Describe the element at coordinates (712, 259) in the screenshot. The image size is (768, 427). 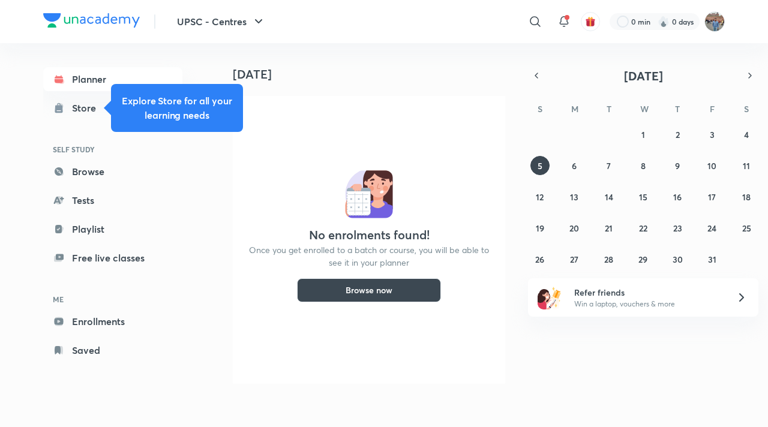
I see `abbr: October 31, 2025` at that location.